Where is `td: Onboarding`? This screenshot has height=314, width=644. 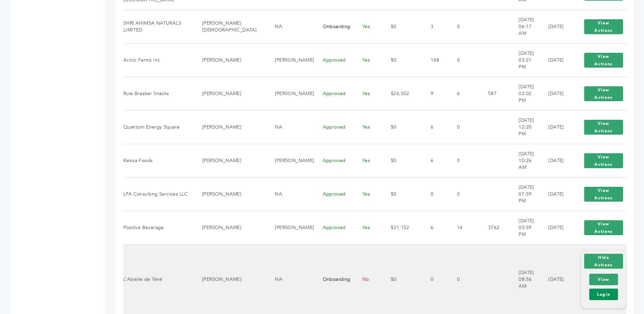 td: Onboarding is located at coordinates (334, 26).